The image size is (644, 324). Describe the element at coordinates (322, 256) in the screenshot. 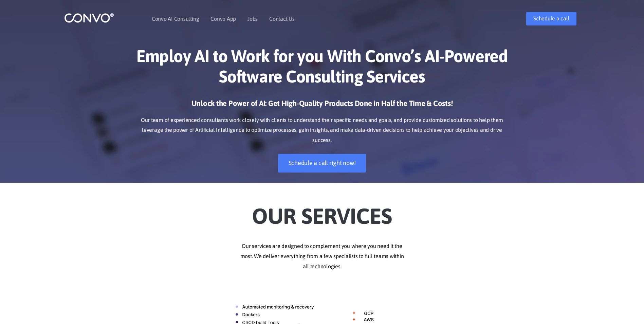

I see `p: Our services are designed to complement you where you need it the most. We deliver everything fro...` at that location.